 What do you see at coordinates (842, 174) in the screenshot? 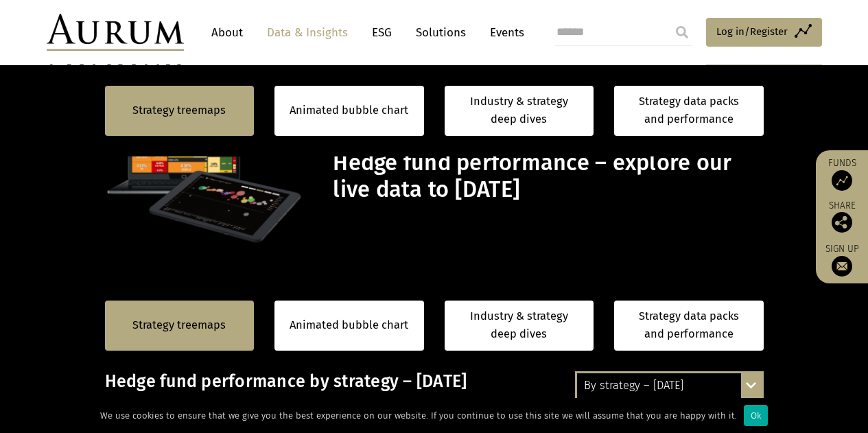
I see `a: Funds` at bounding box center [842, 174].